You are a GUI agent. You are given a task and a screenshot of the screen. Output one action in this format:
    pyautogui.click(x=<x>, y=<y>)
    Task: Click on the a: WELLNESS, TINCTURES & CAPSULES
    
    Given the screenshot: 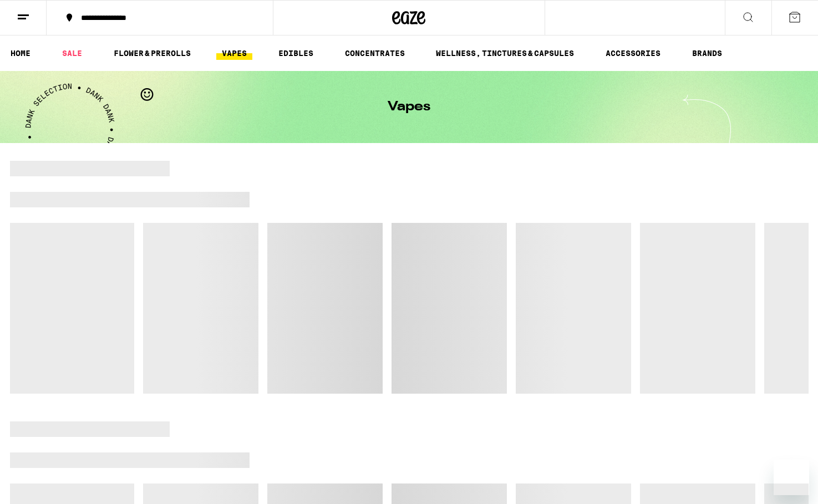 What is the action you would take?
    pyautogui.click(x=504, y=54)
    